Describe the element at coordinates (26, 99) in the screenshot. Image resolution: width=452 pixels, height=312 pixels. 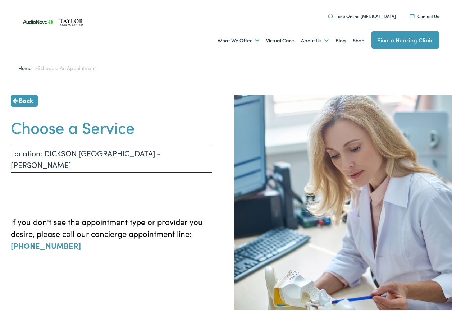
I see `span: Back` at that location.